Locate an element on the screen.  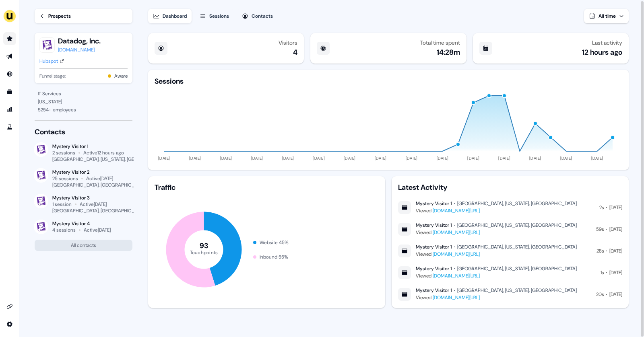
div: 5254 + employees is located at coordinates (83, 110).